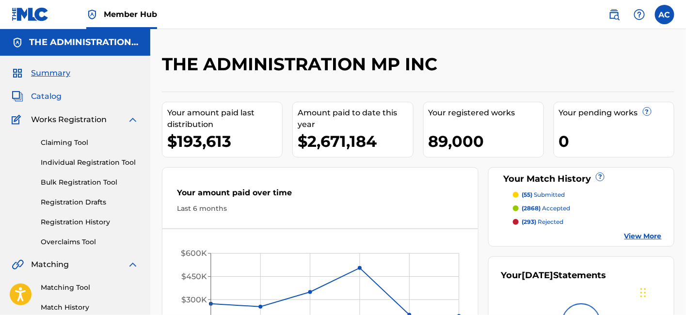 The width and height of the screenshot is (686, 315). I want to click on div: User Menu, so click(665, 15).